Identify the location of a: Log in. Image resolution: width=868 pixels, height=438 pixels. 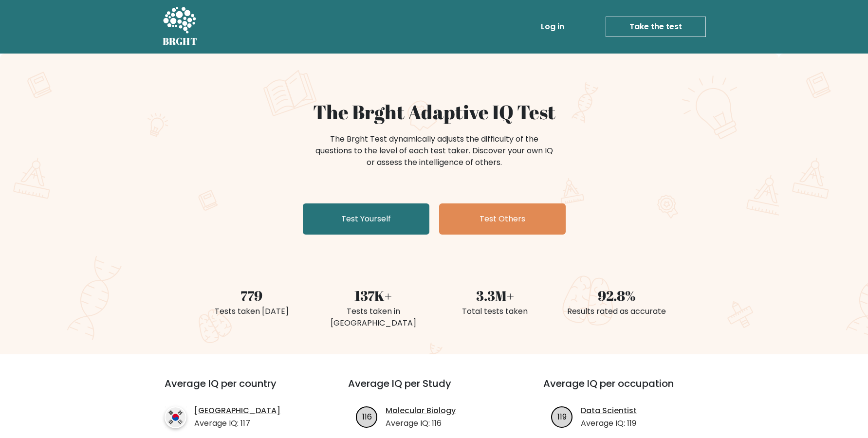
(552, 26).